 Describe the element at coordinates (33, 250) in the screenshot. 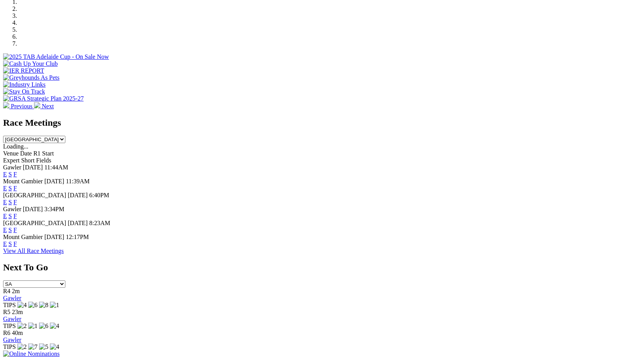

I see `a: View All Race Meetings` at that location.